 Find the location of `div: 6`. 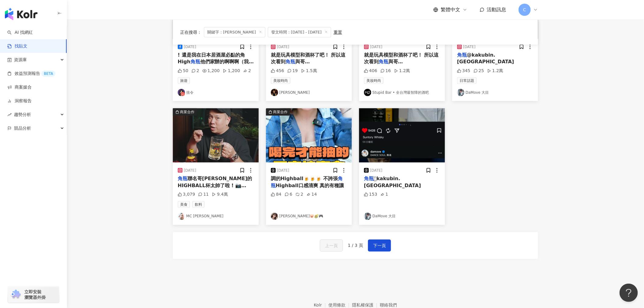

div: 6 is located at coordinates (288, 194).